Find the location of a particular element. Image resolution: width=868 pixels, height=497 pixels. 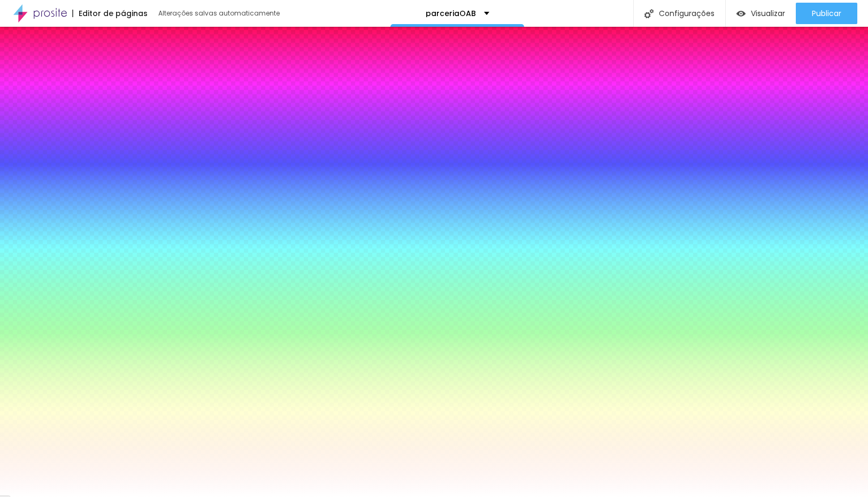

div: Editor de páginas is located at coordinates (110, 13).